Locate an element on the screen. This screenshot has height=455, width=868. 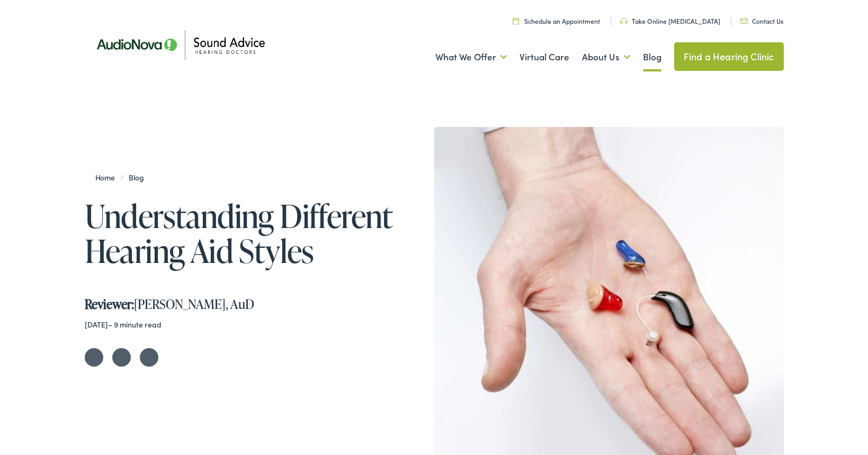
strong: Reviewer: is located at coordinates (109, 304).